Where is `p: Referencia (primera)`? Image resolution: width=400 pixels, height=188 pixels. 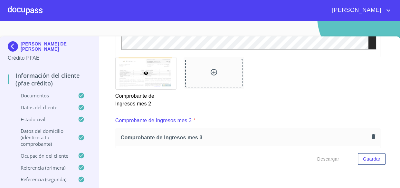 p: Referencia (primera) is located at coordinates (43, 168).